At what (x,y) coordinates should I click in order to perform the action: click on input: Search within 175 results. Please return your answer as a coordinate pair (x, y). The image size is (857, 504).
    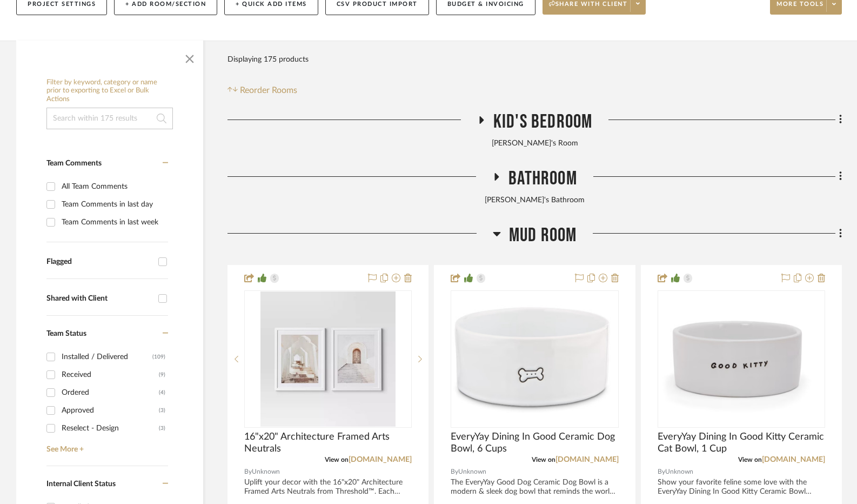
    Looking at the image, I should click on (110, 118).